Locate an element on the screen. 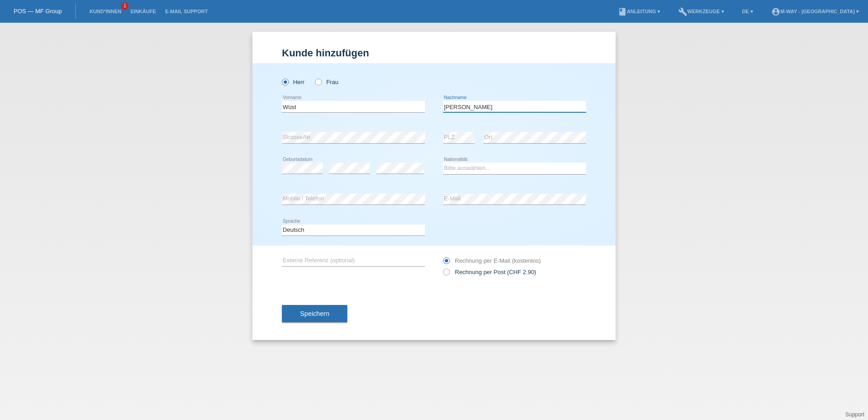 The height and width of the screenshot is (420, 868). label: Frau is located at coordinates (327, 82).